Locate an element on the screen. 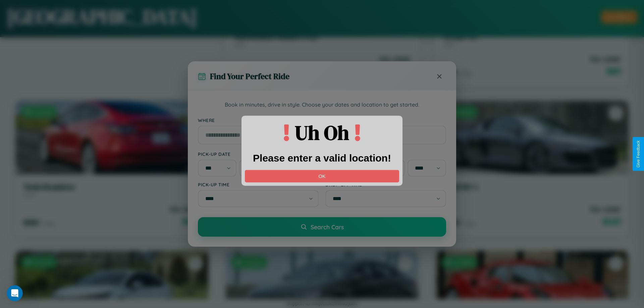 Image resolution: width=644 pixels, height=308 pixels. p: Book in minutes, drive in style. Choose your dates and location to get started. is located at coordinates (322, 105).